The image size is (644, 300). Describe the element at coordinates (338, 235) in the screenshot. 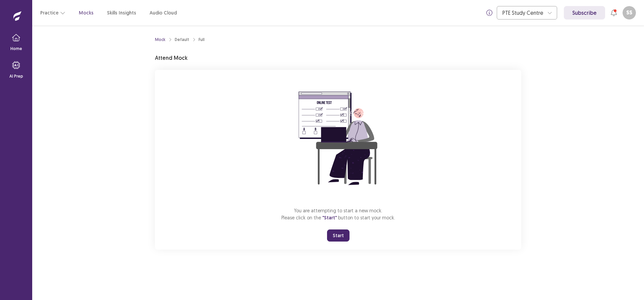

I see `button: Start` at that location.